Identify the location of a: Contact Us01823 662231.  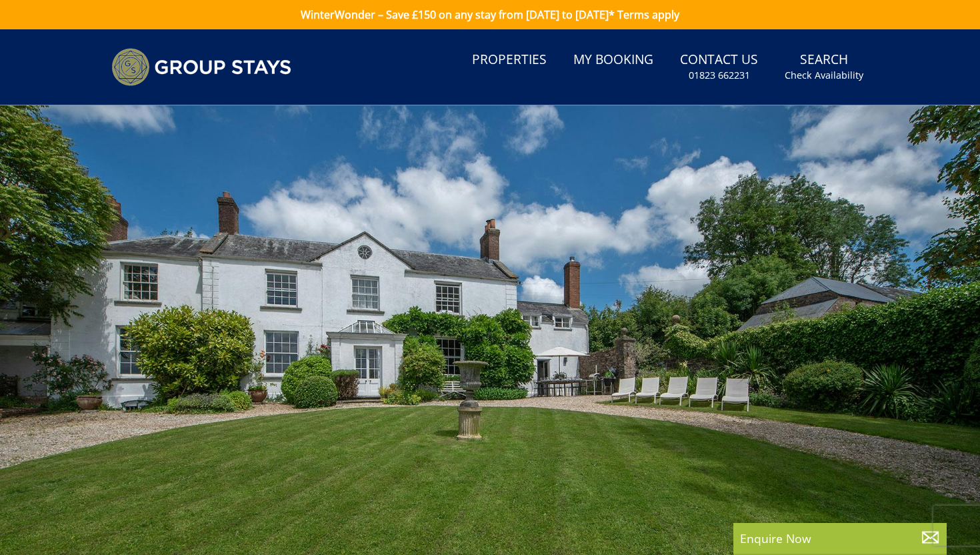
(719, 66).